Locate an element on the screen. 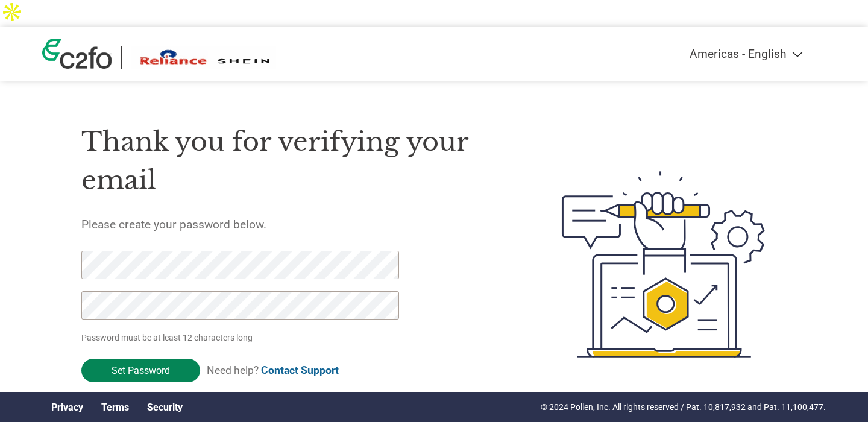 The height and width of the screenshot is (422, 868). h1: Thank you for verifying your email is located at coordinates (293, 161).